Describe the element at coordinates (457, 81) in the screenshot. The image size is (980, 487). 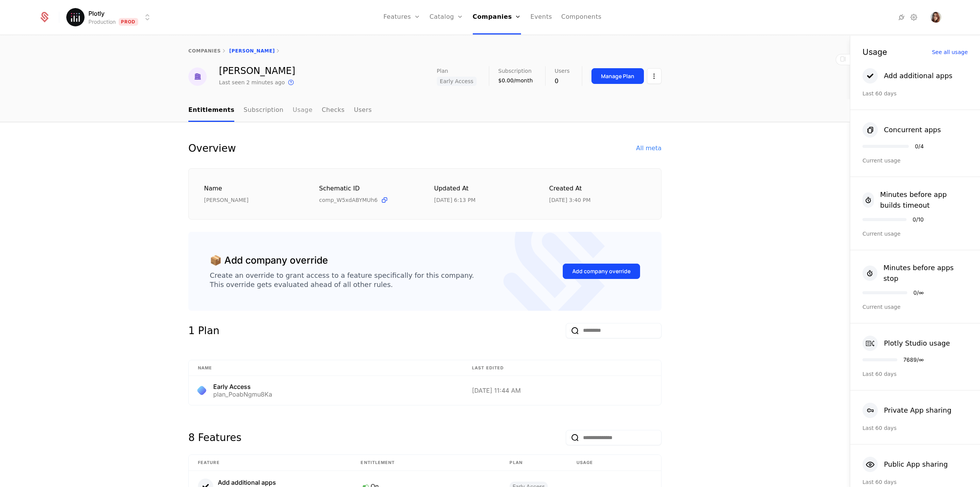
I see `span: Early Access` at that location.